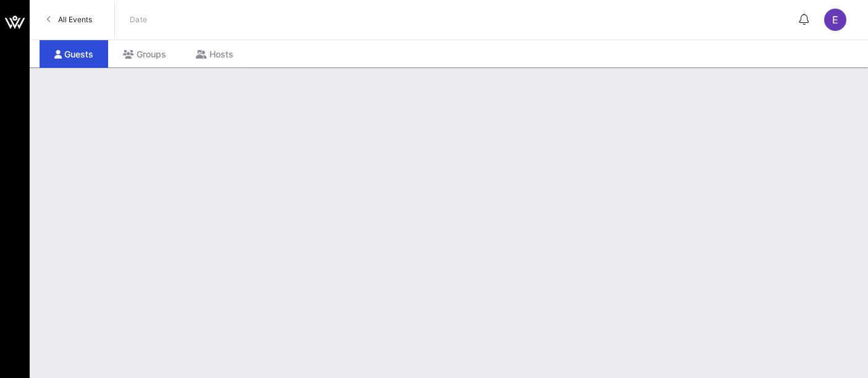 The height and width of the screenshot is (378, 868). I want to click on a: All Events, so click(69, 20).